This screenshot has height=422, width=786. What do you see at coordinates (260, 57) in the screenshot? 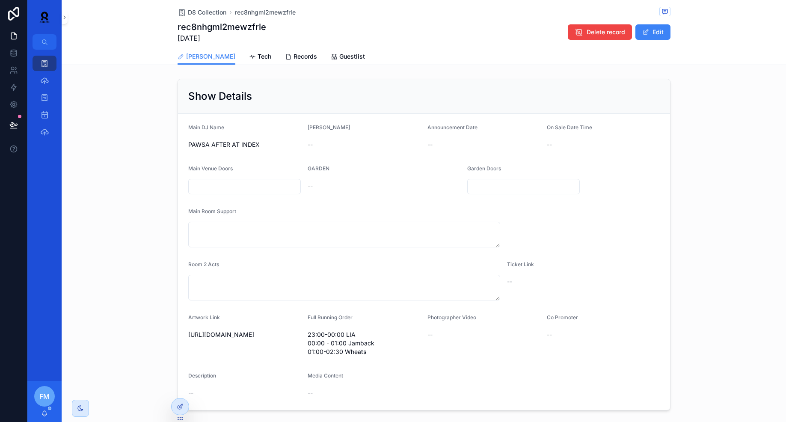
I see `a: Tech` at bounding box center [260, 57].